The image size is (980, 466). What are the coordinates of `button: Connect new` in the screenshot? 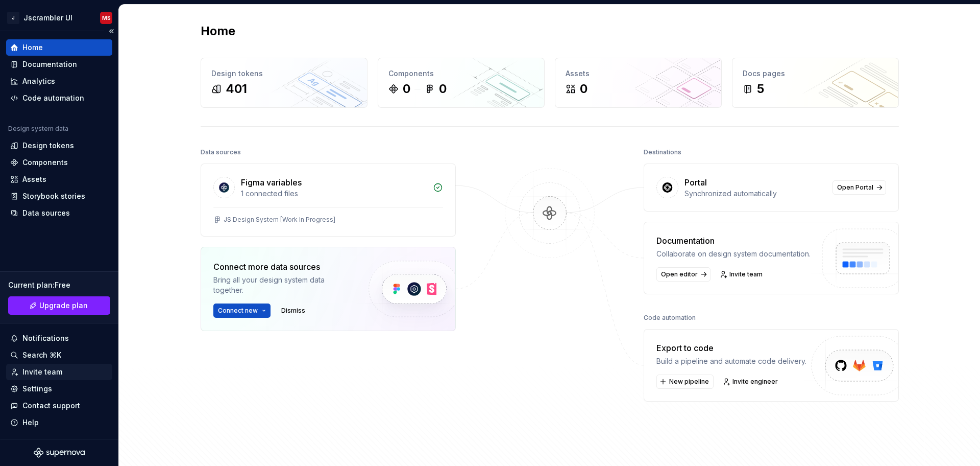 It's located at (242, 310).